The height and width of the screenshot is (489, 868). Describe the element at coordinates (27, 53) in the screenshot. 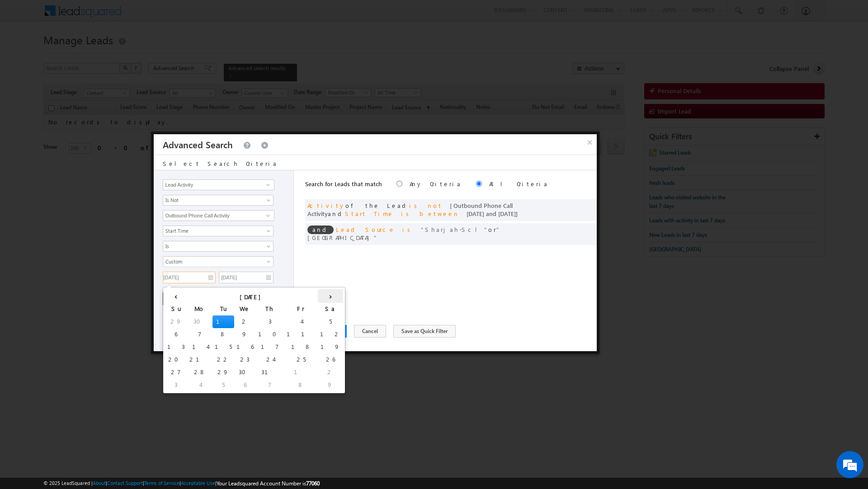

I see `img: d_60004797649_company_0_60004797649` at that location.